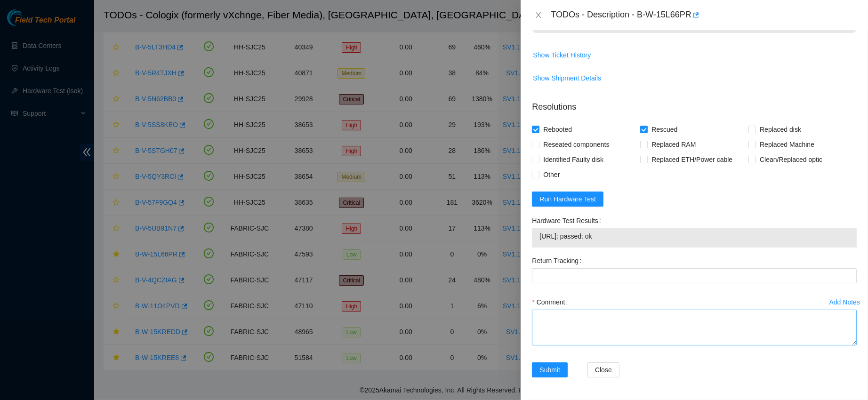 The width and height of the screenshot is (868, 400). I want to click on span: Show Shipment Details, so click(567, 78).